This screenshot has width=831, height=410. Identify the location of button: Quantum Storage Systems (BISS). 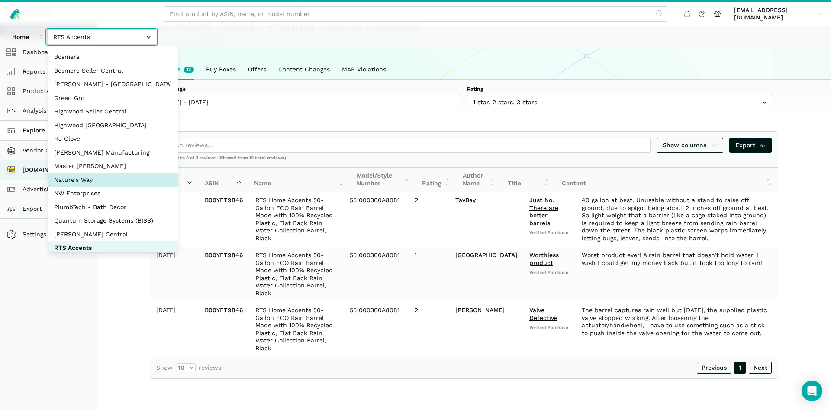
(113, 221).